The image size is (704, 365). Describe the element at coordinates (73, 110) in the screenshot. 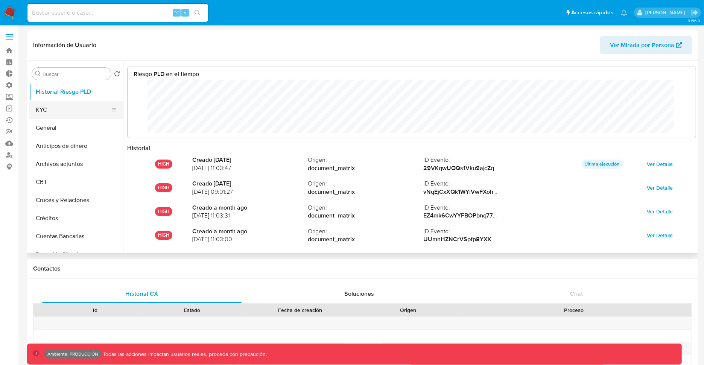

I see `button: KYC` at that location.